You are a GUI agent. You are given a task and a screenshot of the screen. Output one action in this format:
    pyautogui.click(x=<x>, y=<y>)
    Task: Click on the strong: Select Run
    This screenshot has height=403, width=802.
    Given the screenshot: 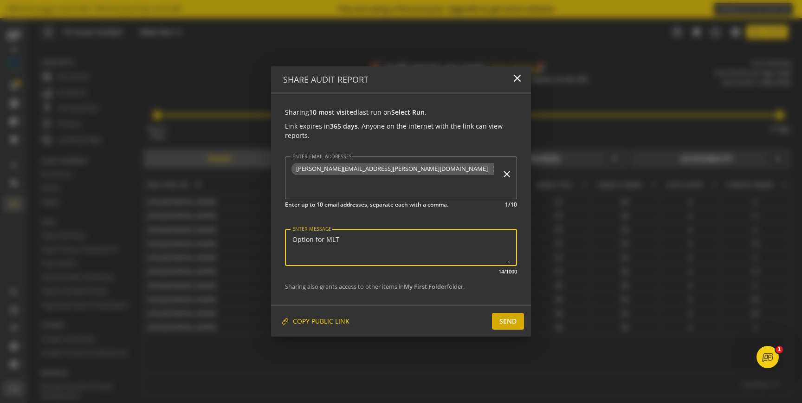 What is the action you would take?
    pyautogui.click(x=408, y=112)
    